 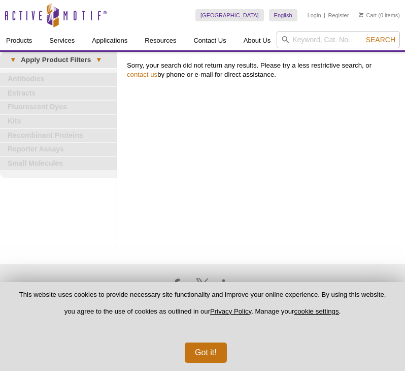 I want to click on a: Resources, so click(x=160, y=41).